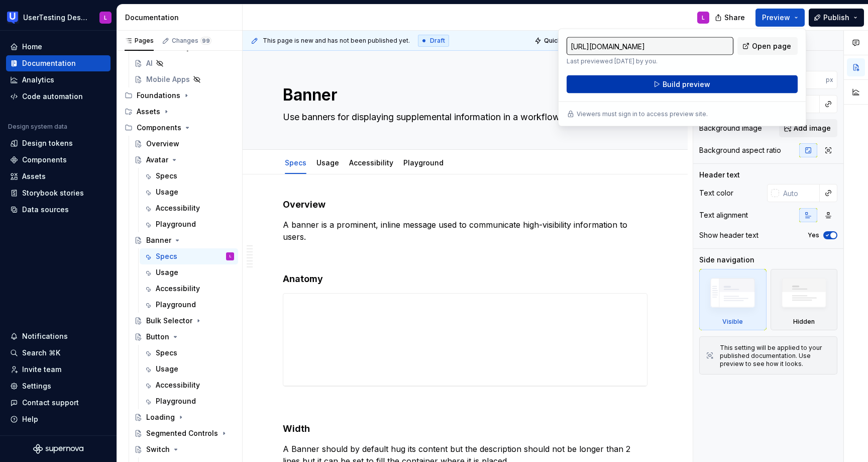 This screenshot has height=462, width=868. What do you see at coordinates (179, 112) in the screenshot?
I see `div: Assets` at bounding box center [179, 112].